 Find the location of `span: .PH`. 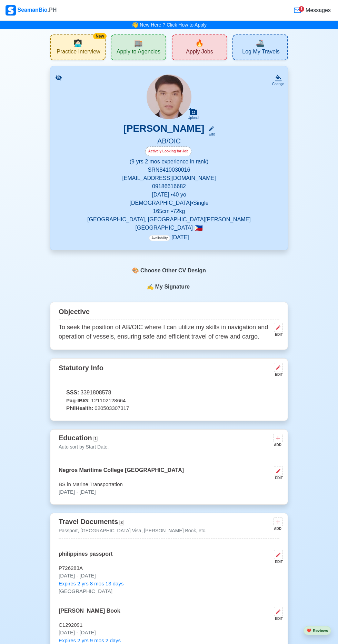

span: .PH is located at coordinates (52, 10).